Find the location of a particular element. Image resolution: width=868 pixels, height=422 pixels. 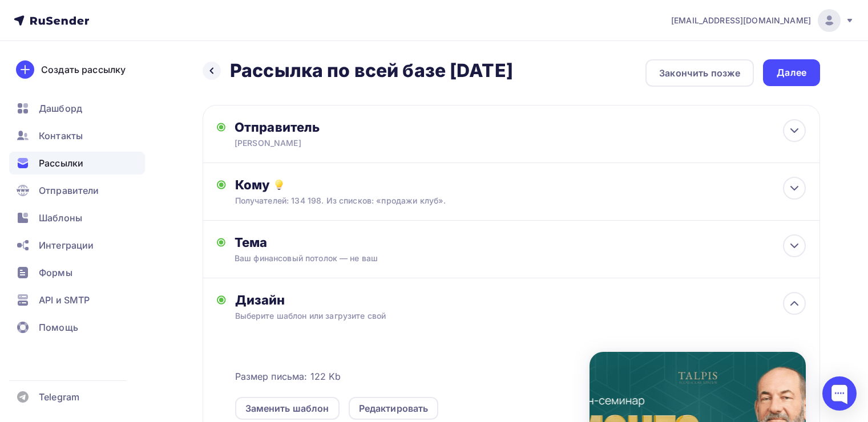

span: Помощь is located at coordinates (58, 327).